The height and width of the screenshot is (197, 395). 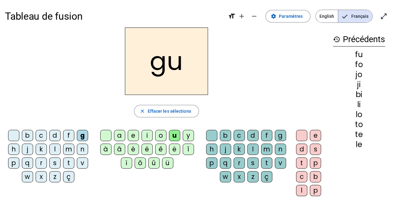 I want to click on mat-button-toggle-group: Language selection, so click(x=344, y=16).